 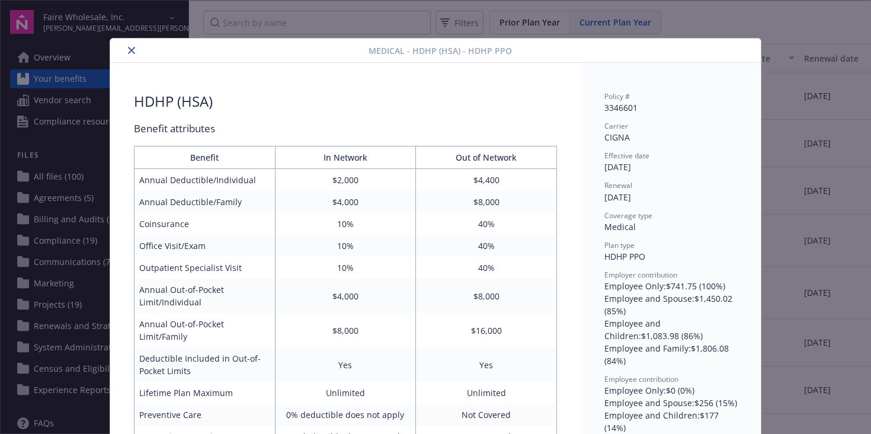 I want to click on div: CIGNA, so click(x=671, y=137).